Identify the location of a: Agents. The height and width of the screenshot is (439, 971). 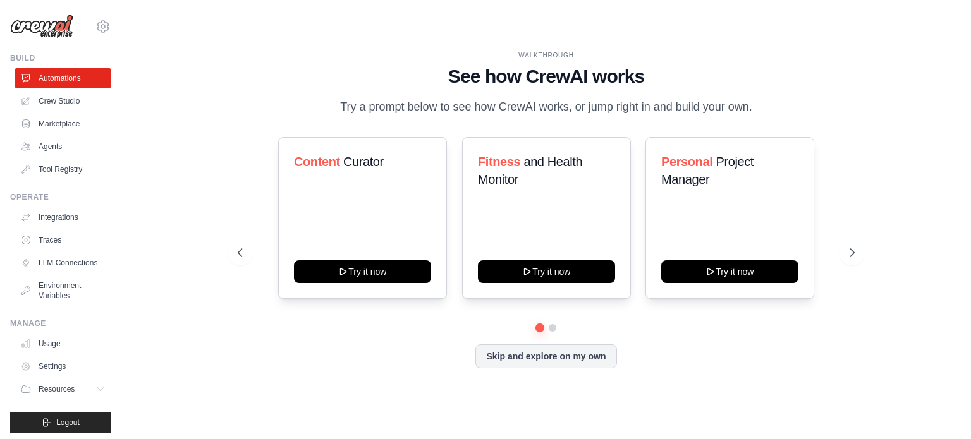
(63, 147).